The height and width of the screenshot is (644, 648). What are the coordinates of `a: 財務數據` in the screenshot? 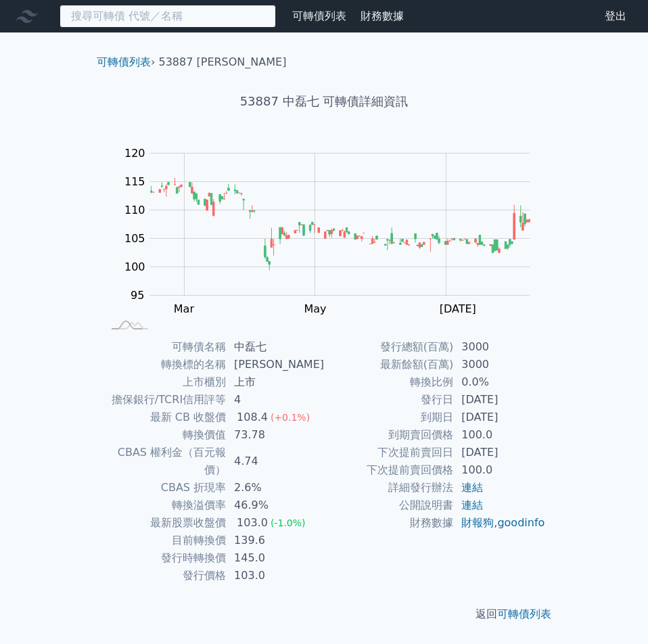 It's located at (382, 16).